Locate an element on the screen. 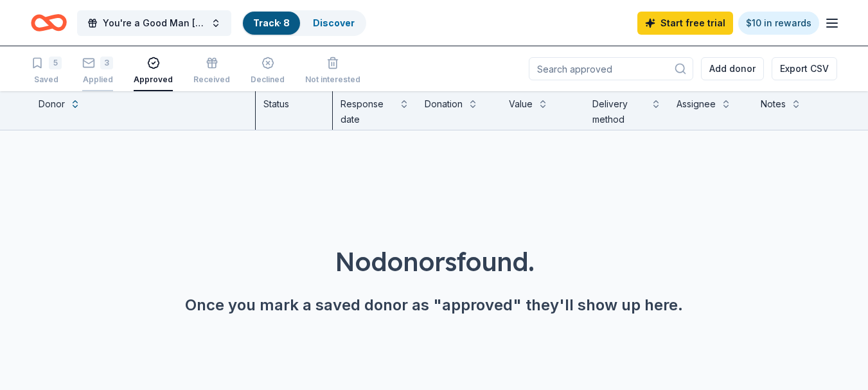 Image resolution: width=868 pixels, height=390 pixels. div: 5 is located at coordinates (55, 63).